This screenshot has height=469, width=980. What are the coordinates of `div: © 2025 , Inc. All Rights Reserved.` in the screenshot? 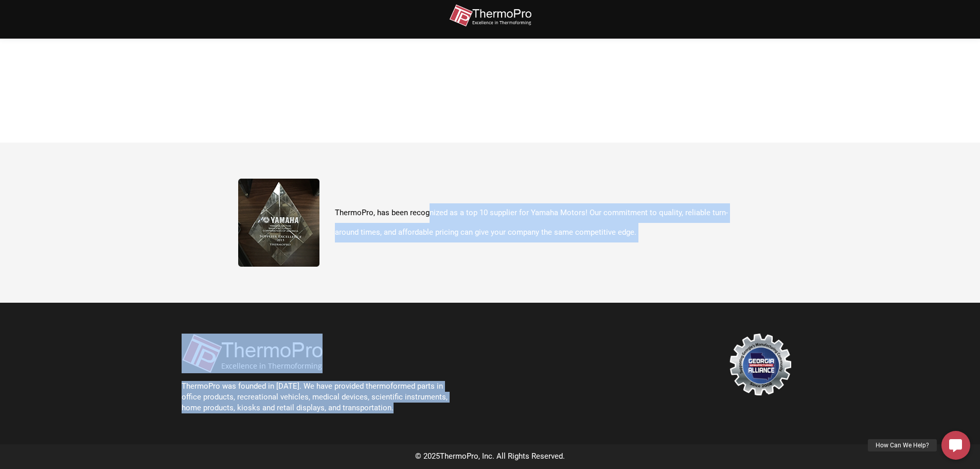 It's located at (490, 456).